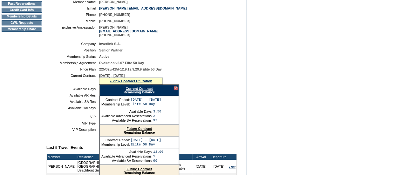  Describe the element at coordinates (22, 29) in the screenshot. I see `td: Membership Share` at that location.